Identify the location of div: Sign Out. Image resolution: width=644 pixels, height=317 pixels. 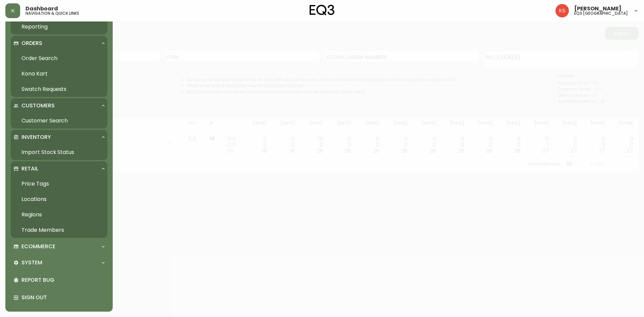
(59, 297).